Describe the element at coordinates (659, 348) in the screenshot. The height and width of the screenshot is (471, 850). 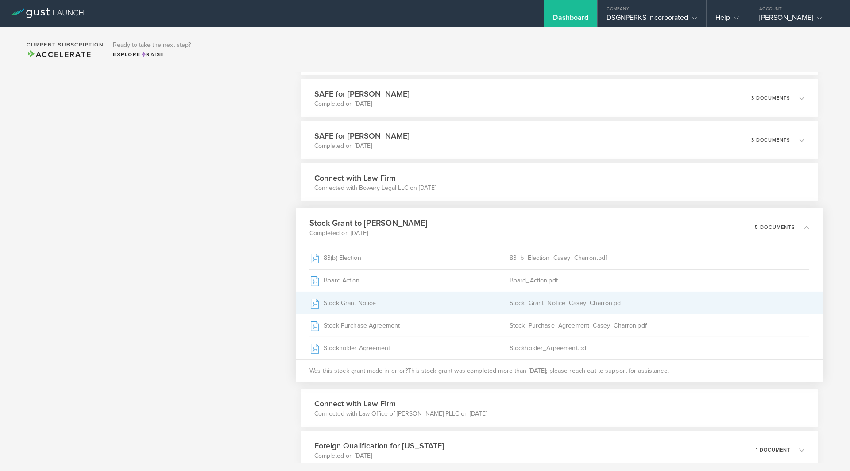
I see `div: Stockholder_Agreement.pdf` at that location.